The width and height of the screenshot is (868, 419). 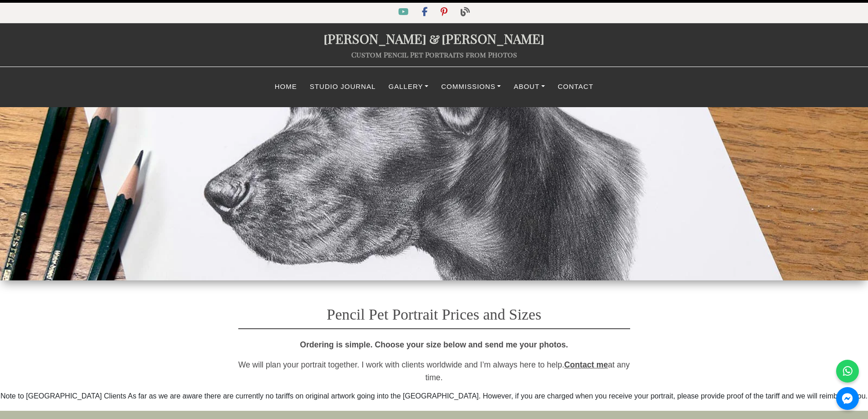 I want to click on a: Commissions, so click(x=471, y=87).